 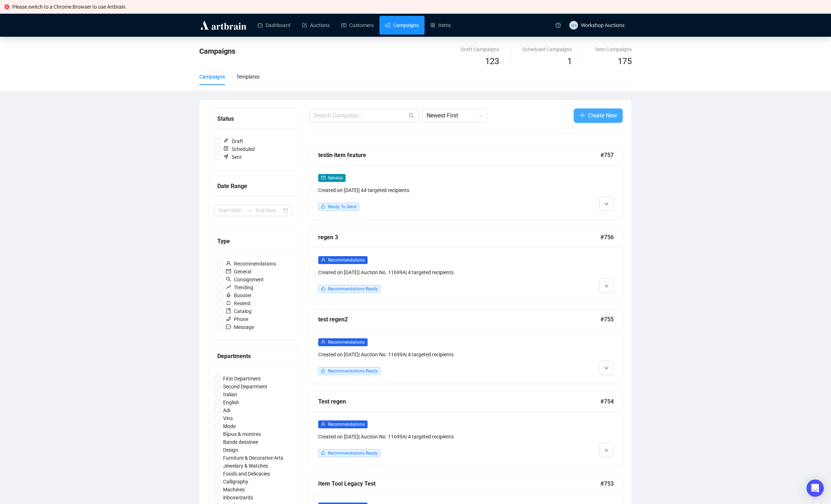 I want to click on span: Calligraphy, so click(x=236, y=481).